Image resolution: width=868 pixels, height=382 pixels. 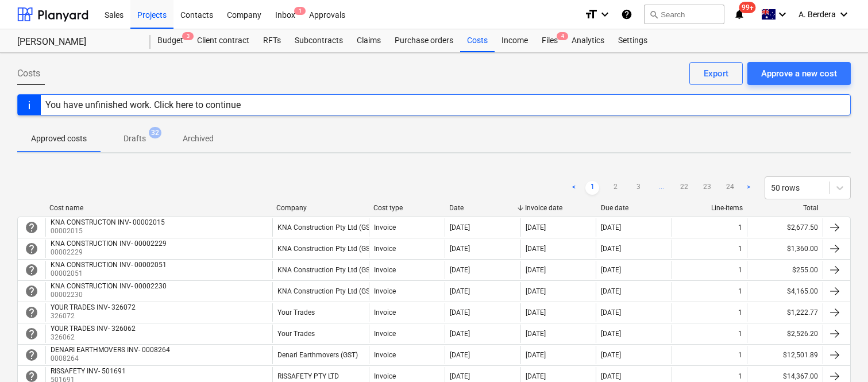 I want to click on a: Page 22, so click(x=684, y=188).